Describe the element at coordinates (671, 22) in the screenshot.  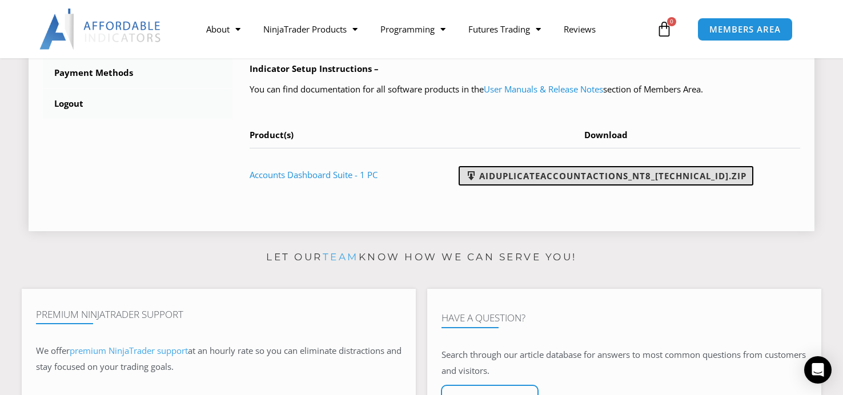
I see `span: 0` at that location.